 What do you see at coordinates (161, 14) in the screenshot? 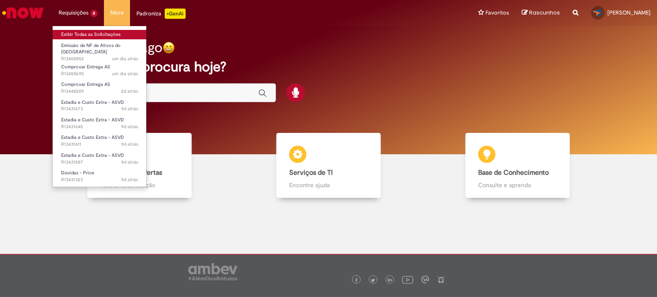
I see `div: Padroniza` at bounding box center [161, 14].